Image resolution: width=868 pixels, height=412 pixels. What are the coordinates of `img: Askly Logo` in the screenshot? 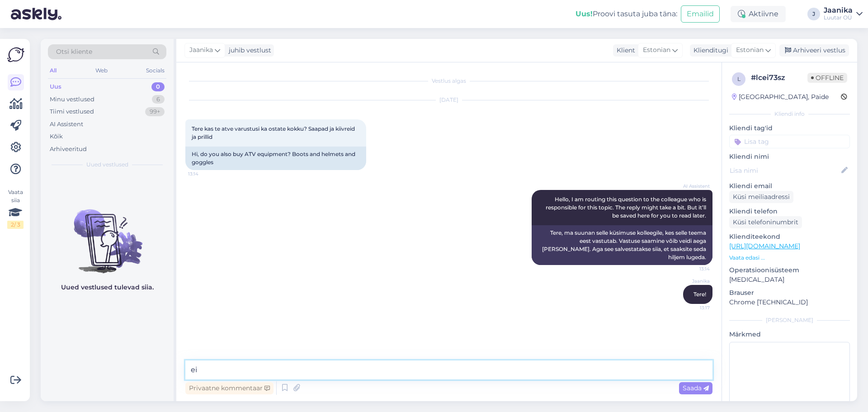 It's located at (16, 55).